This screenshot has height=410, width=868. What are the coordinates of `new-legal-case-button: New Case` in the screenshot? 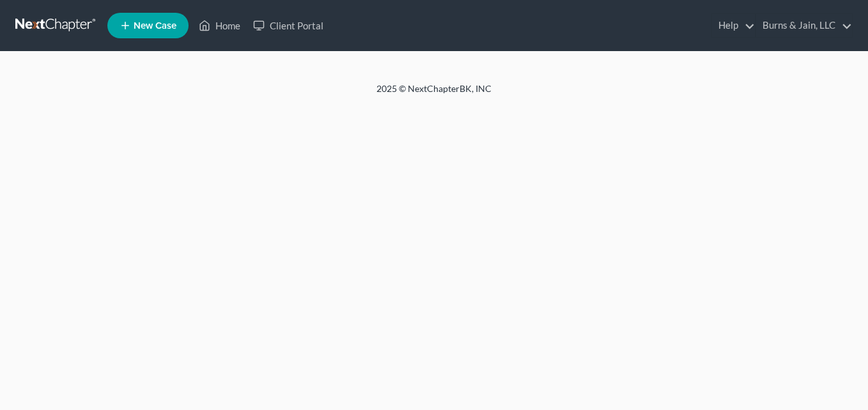 It's located at (148, 26).